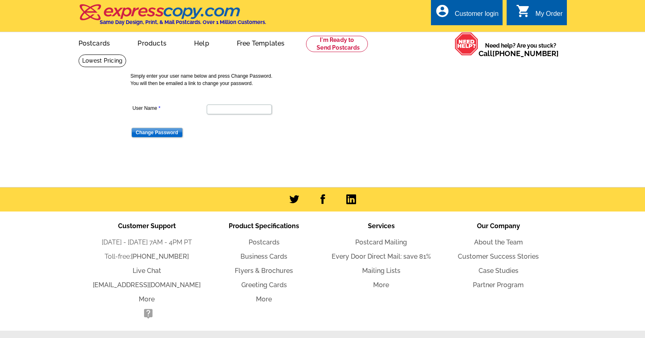  Describe the element at coordinates (261, 42) in the screenshot. I see `a: Free Templates` at that location.